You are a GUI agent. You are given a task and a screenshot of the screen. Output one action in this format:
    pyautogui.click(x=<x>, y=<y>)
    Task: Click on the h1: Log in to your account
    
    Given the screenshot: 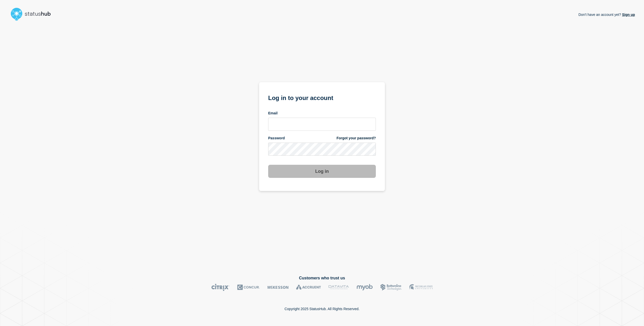 What is the action you would take?
    pyautogui.click(x=322, y=97)
    